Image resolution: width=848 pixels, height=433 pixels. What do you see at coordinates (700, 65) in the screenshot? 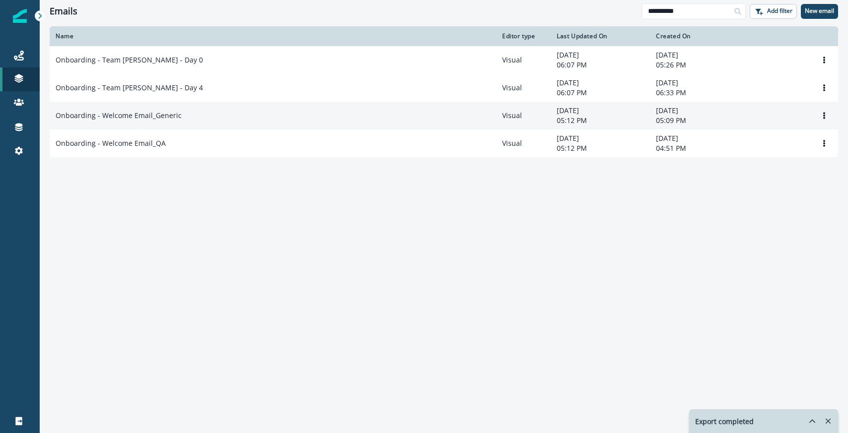
I see `p: 05:26 PM` at bounding box center [700, 65].